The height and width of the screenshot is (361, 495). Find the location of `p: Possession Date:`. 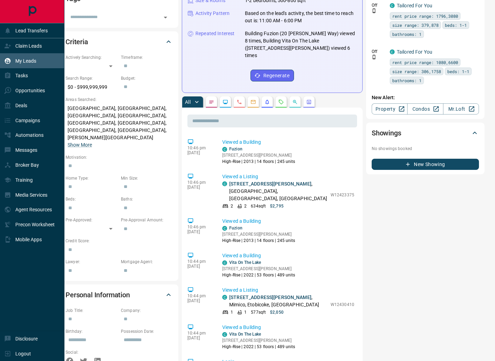

p: Possession Date: is located at coordinates (147, 332).